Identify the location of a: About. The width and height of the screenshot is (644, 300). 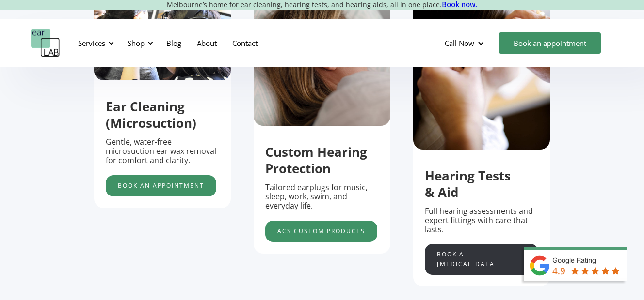
(207, 43).